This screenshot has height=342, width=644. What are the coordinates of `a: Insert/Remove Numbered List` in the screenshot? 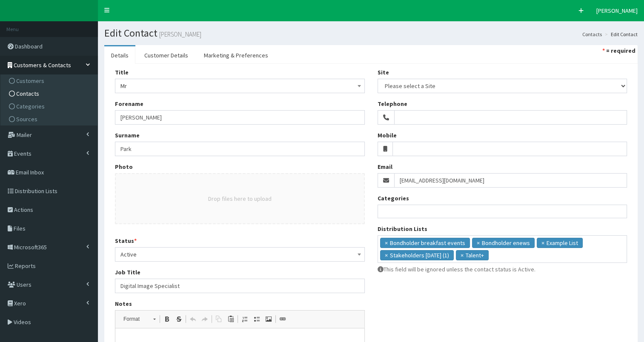 It's located at (245, 319).